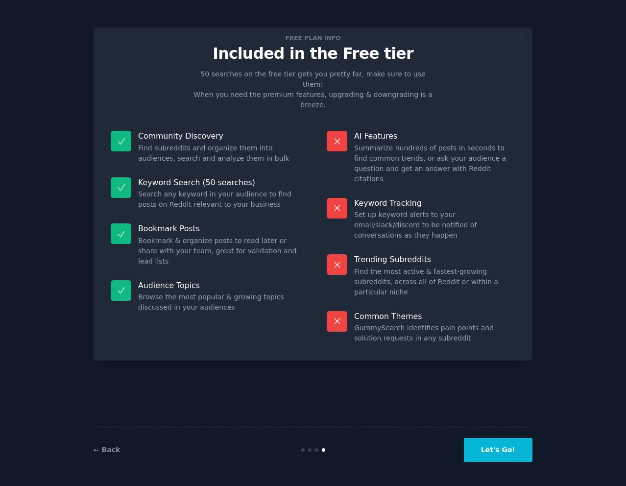 The image size is (626, 486). Describe the element at coordinates (107, 450) in the screenshot. I see `a: ← Back` at that location.